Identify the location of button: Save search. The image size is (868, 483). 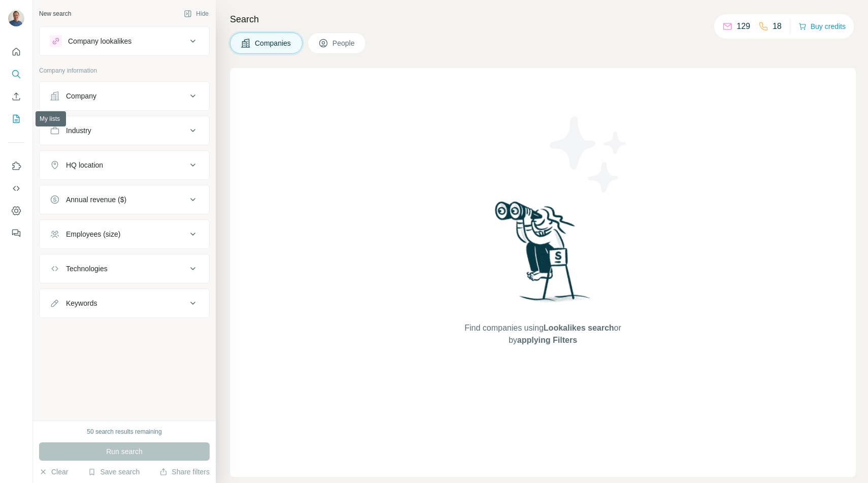
(114, 472).